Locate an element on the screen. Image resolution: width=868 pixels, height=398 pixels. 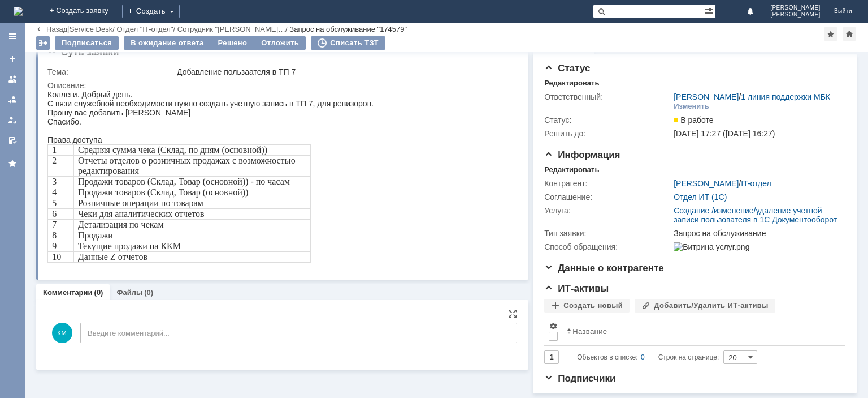
a: Файлы is located at coordinates (129, 292).